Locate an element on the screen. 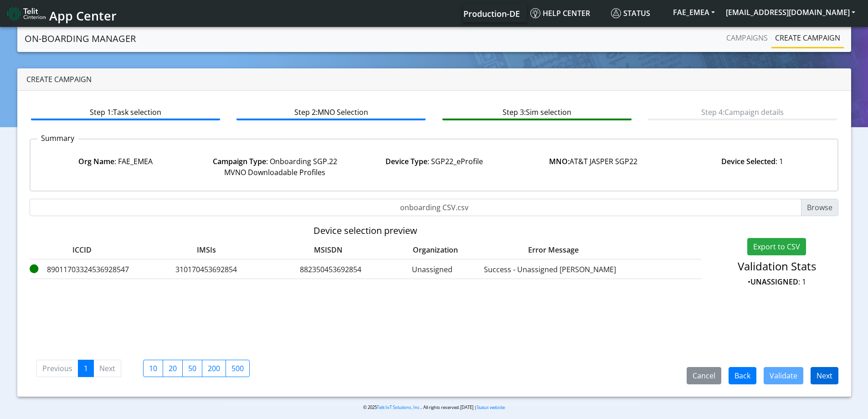  label: Unassigned is located at coordinates (432, 270).